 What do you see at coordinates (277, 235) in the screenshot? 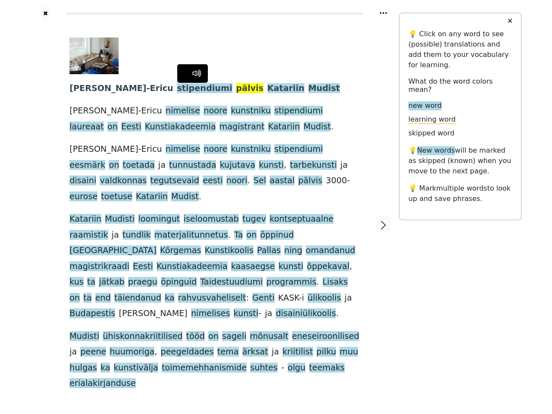
I see `span: õppinud` at bounding box center [277, 235].